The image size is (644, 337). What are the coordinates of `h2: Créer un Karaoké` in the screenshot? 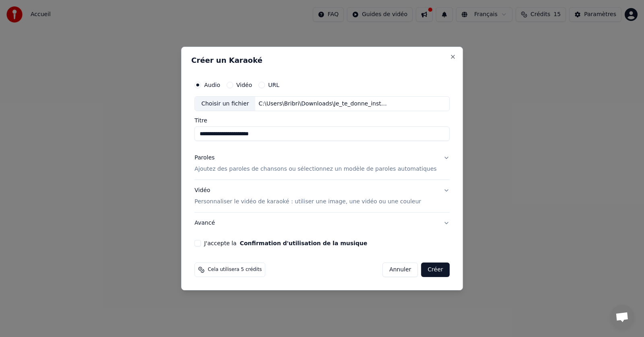 It's located at (322, 60).